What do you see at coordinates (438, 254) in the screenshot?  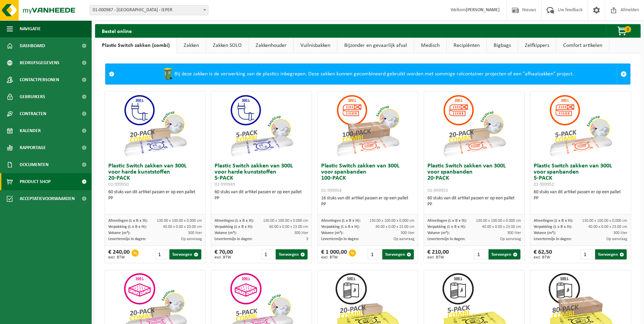 I see `div: € 210,00` at bounding box center [438, 254].